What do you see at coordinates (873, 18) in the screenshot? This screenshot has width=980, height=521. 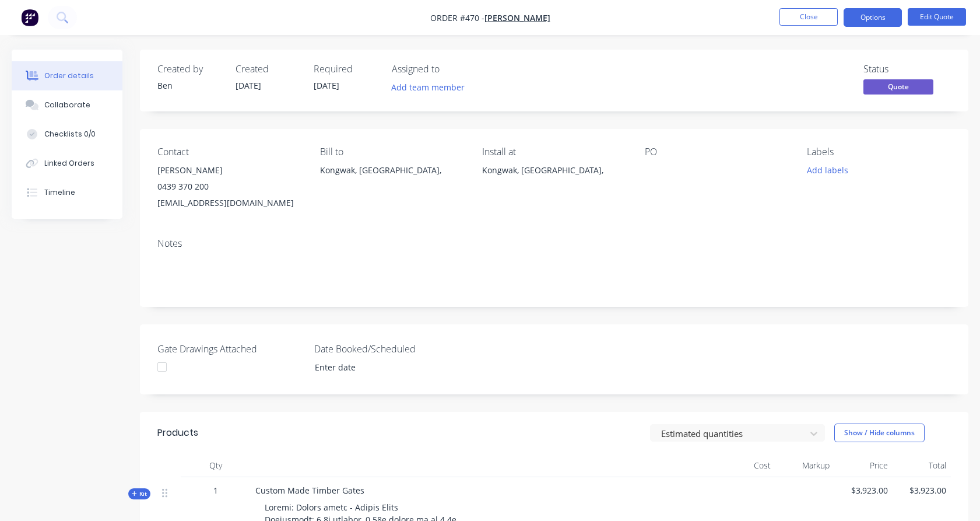 I see `button: Options` at bounding box center [873, 18].